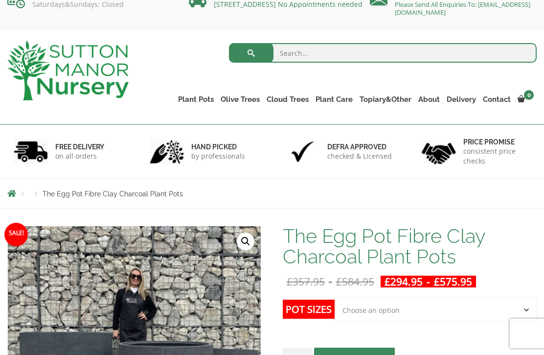 The image size is (544, 355). What do you see at coordinates (31, 151) in the screenshot?
I see `img: 1.jpg` at bounding box center [31, 151].